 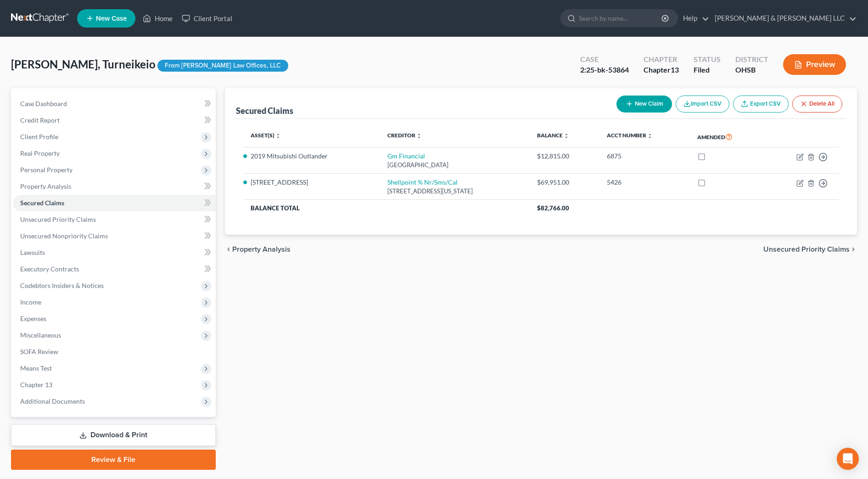 What do you see at coordinates (157, 19) in the screenshot?
I see `a: Home` at bounding box center [157, 19].